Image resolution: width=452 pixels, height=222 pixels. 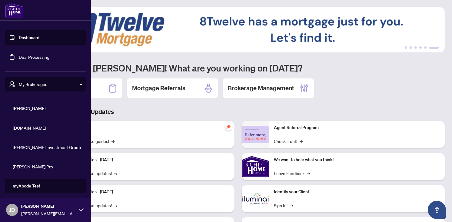 I want to click on p: Self-Help, so click(x=147, y=128).